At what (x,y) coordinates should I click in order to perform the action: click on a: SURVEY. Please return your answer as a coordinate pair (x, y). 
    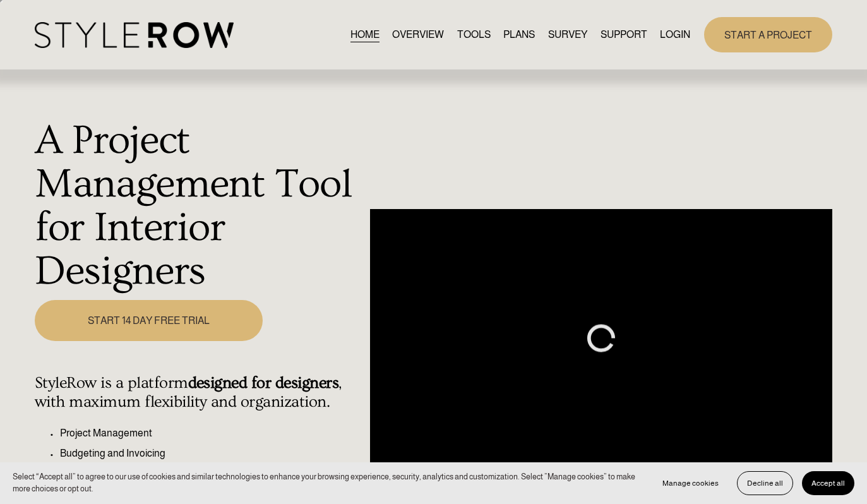
    Looking at the image, I should click on (567, 34).